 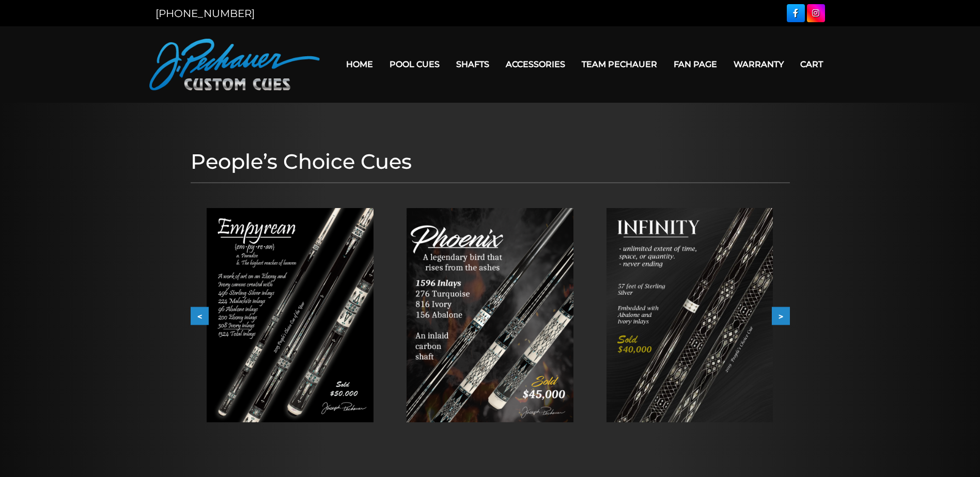 What do you see at coordinates (360, 64) in the screenshot?
I see `a: Home` at bounding box center [360, 64].